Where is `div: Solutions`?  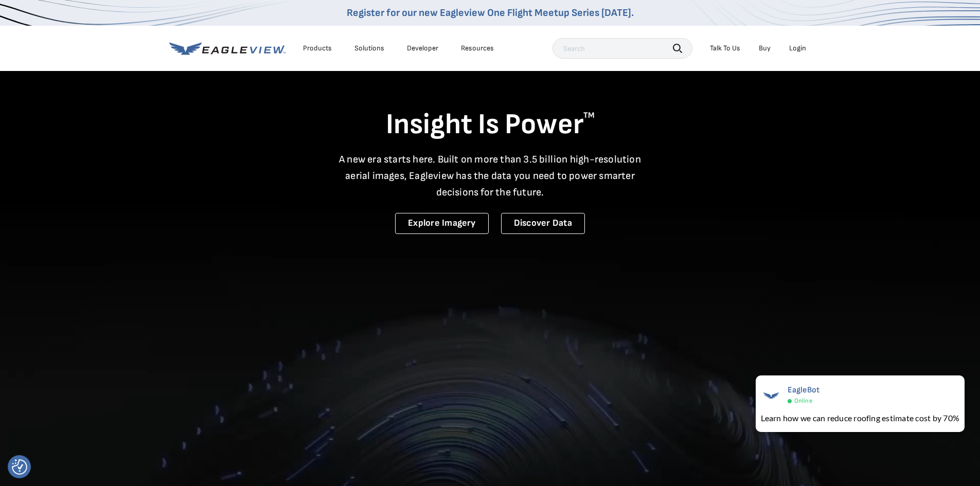
div: Solutions is located at coordinates (369, 49).